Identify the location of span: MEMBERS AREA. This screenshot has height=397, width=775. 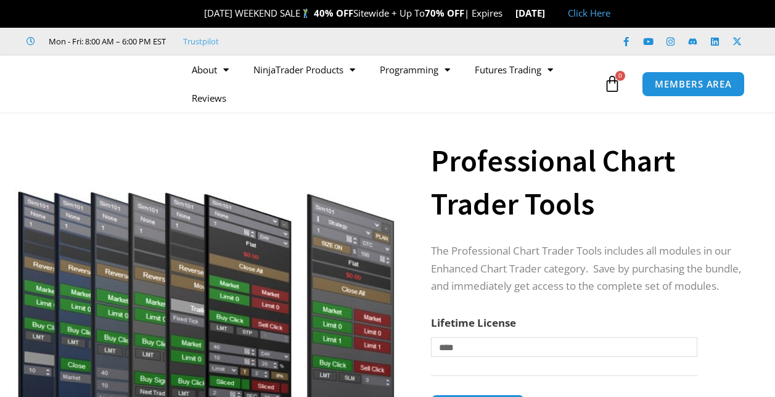
(693, 84).